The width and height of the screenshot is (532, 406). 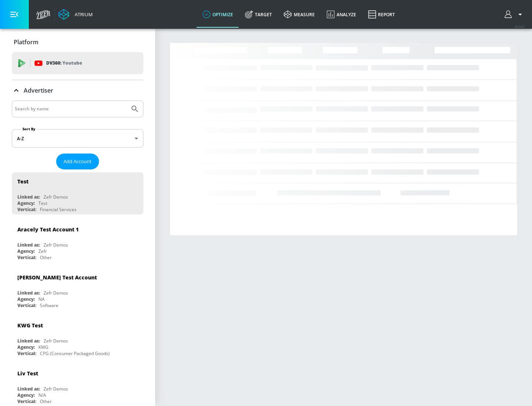 What do you see at coordinates (78, 161) in the screenshot?
I see `button: Add Account` at bounding box center [78, 161].